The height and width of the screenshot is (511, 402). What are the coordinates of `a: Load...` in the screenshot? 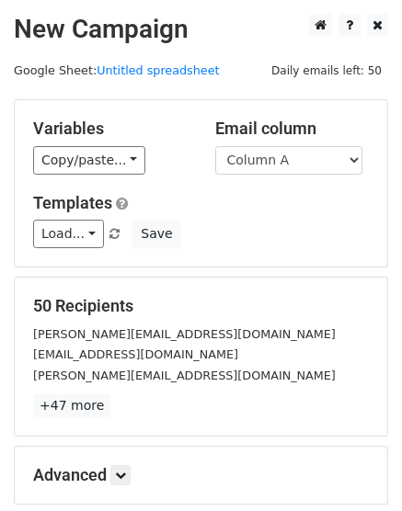 It's located at (68, 234).